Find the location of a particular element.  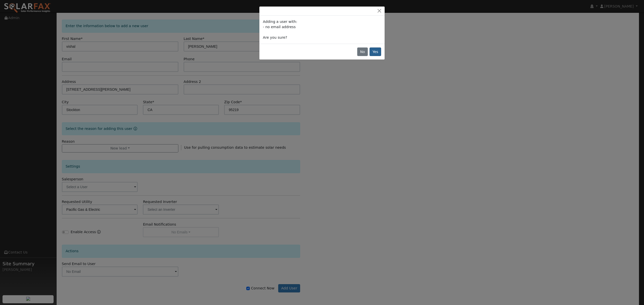

span: Are you sure? is located at coordinates (275, 37).